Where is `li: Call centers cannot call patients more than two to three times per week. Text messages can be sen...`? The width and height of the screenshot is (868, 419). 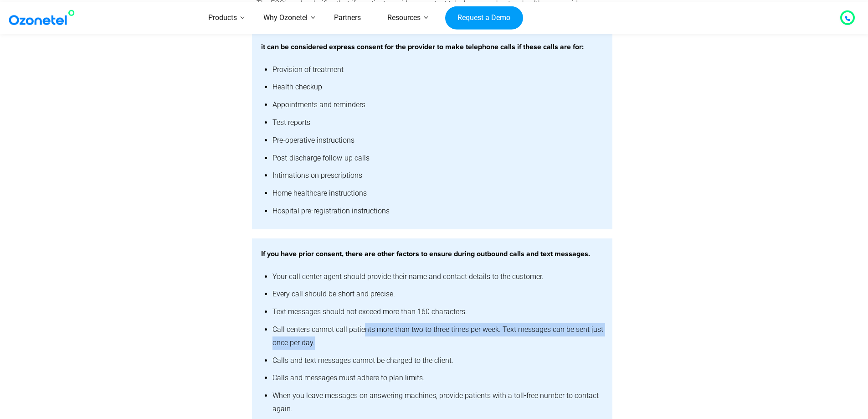 li: Call centers cannot call patients more than two to three times per week. Text messages can be sen... is located at coordinates (438, 337).